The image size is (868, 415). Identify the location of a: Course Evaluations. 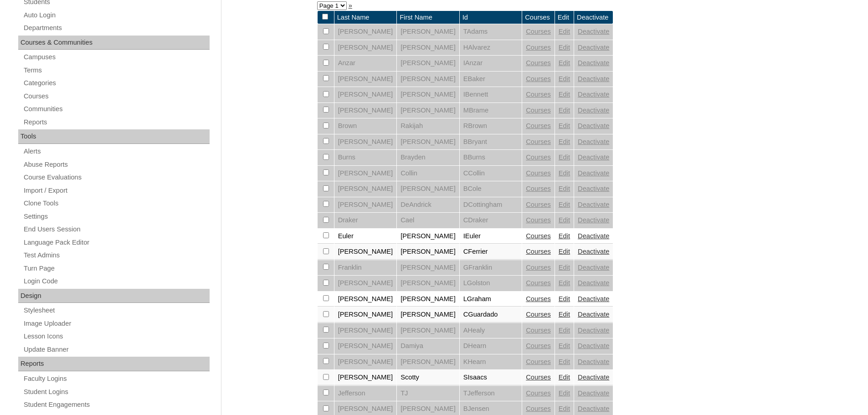
(116, 177).